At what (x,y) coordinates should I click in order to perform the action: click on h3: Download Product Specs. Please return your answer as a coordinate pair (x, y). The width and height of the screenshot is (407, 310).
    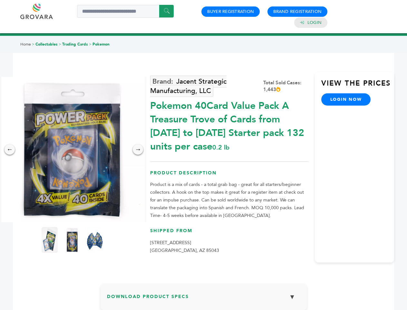
    Looking at the image, I should click on (204, 299).